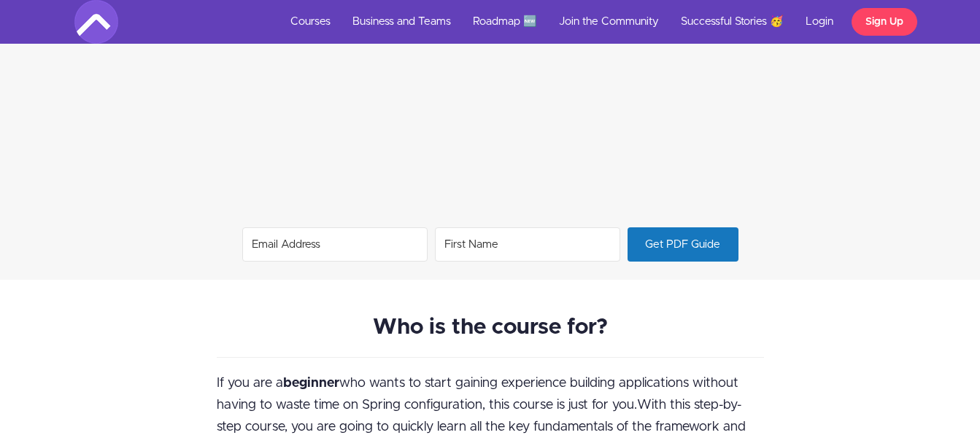 The width and height of the screenshot is (980, 435). Describe the element at coordinates (490, 327) in the screenshot. I see `strong: Who is the course for?` at that location.